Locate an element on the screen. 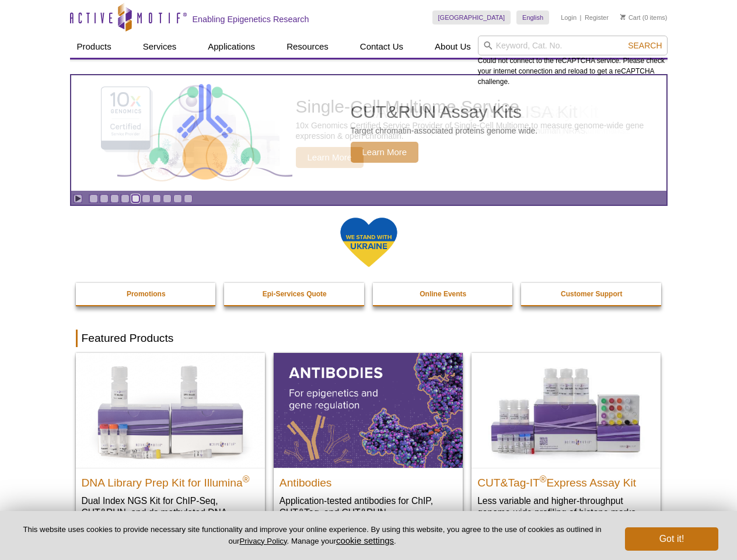 Image resolution: width=737 pixels, height=560 pixels. img: We Stand With Ukraine is located at coordinates (369, 242).